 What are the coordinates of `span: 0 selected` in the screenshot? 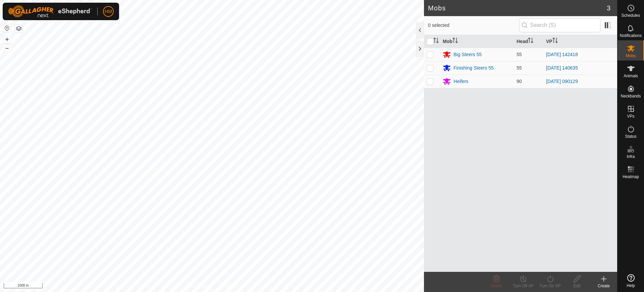 It's located at (474, 25).